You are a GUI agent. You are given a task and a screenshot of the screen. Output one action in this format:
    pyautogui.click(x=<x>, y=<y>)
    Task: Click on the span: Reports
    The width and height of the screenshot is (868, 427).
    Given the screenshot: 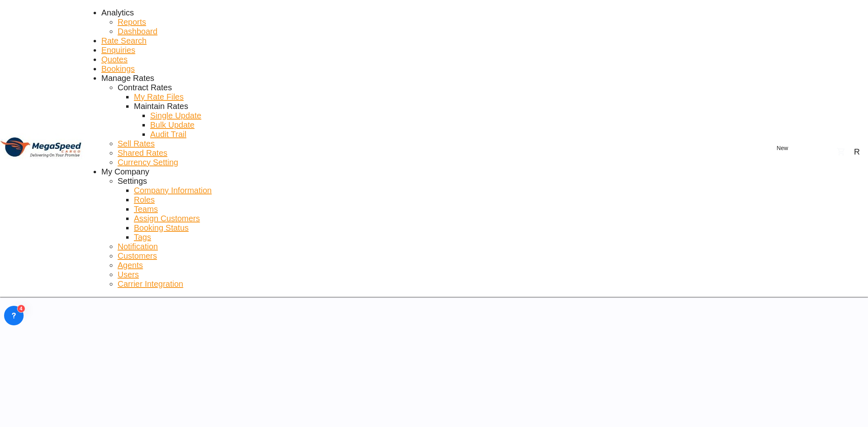 What is the action you would take?
    pyautogui.click(x=132, y=22)
    